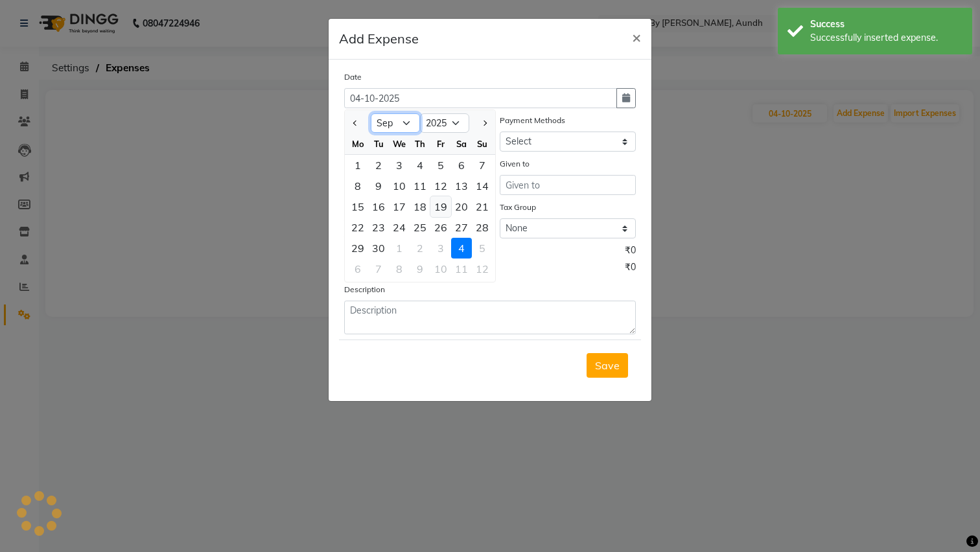 The width and height of the screenshot is (980, 552). Describe the element at coordinates (607, 366) in the screenshot. I see `span: Save` at that location.